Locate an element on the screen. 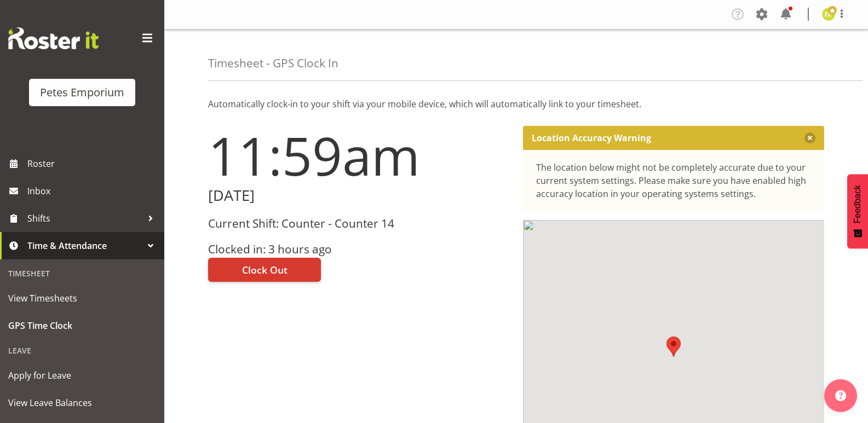 The image size is (868, 423). span: Clock Out is located at coordinates (265, 270).